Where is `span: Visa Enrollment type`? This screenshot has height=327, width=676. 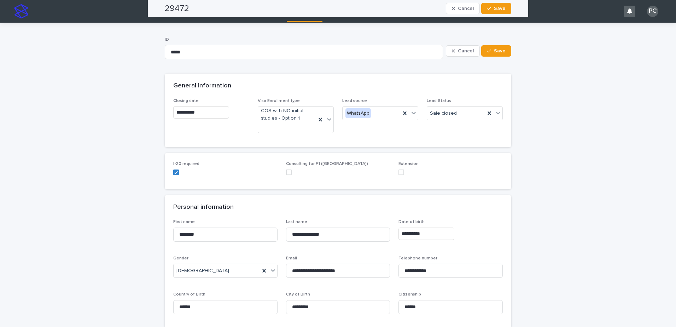
span: Visa Enrollment type is located at coordinates (279, 101).